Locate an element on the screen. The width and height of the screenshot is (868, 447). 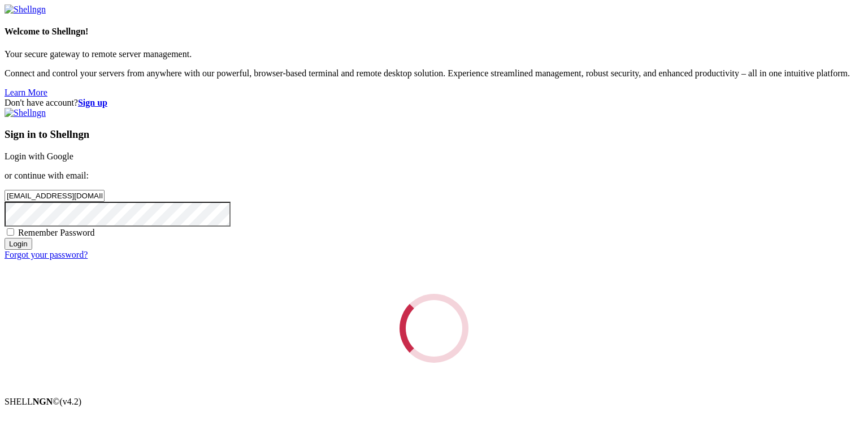
input: Login is located at coordinates (18, 244).